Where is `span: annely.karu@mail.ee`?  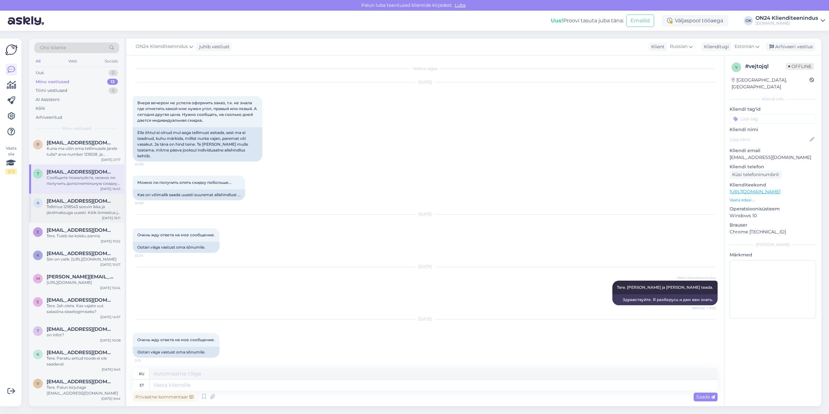 span: annely.karu@mail.ee is located at coordinates (80, 201).